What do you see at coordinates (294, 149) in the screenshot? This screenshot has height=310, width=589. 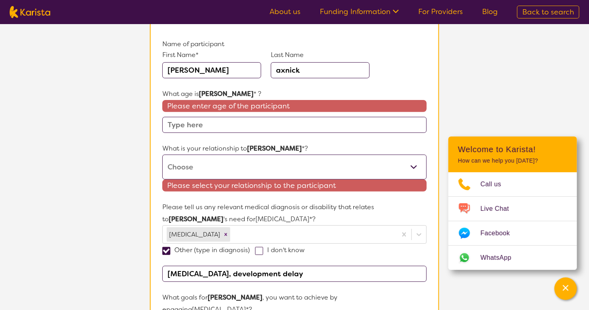 I see `p: What is your relationship to *?` at bounding box center [294, 149].